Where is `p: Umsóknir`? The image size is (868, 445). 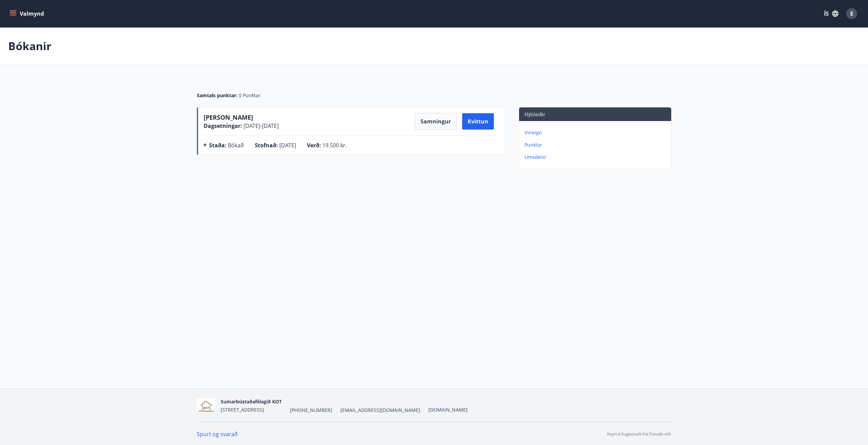 p: Umsóknir is located at coordinates (597, 157).